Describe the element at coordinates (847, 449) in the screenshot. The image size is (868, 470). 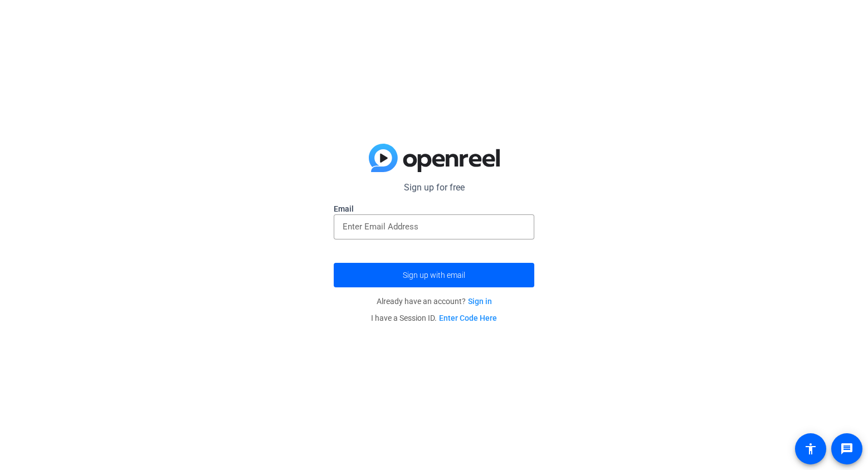
I see `mat-icon: message` at that location.